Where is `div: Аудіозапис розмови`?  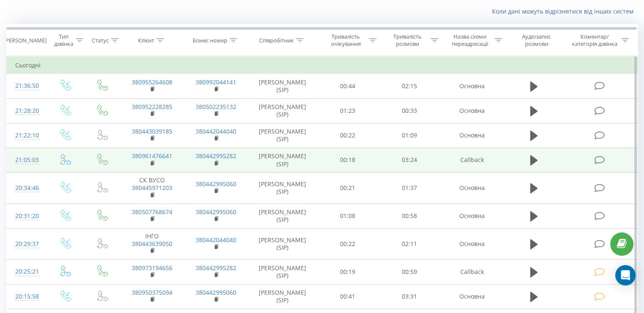
div: Аудіозапис розмови is located at coordinates (536, 41).